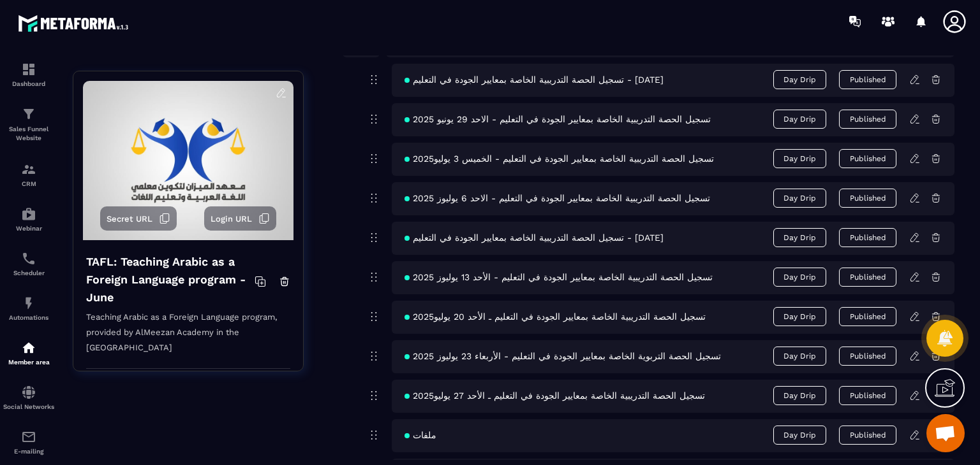 This screenshot has width=980, height=465. What do you see at coordinates (189, 161) in the screenshot?
I see `img: background` at bounding box center [189, 161].